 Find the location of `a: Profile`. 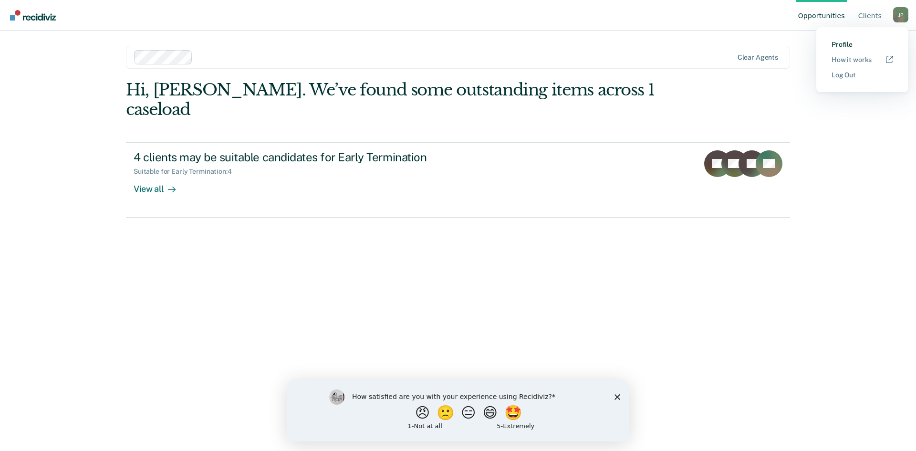

a: Profile is located at coordinates (862, 44).